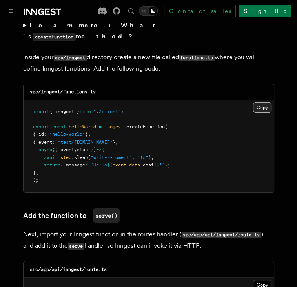  What do you see at coordinates (42, 142) in the screenshot?
I see `span: { event` at bounding box center [42, 142].